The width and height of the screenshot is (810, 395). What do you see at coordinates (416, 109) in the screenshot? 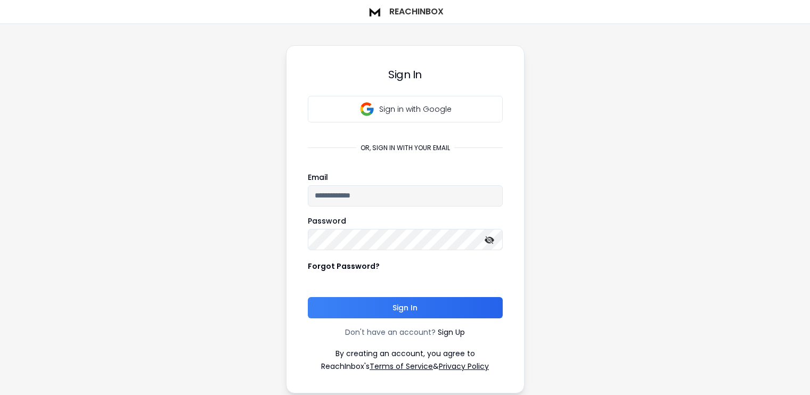
I see `p: Sign in with Google` at bounding box center [416, 109].